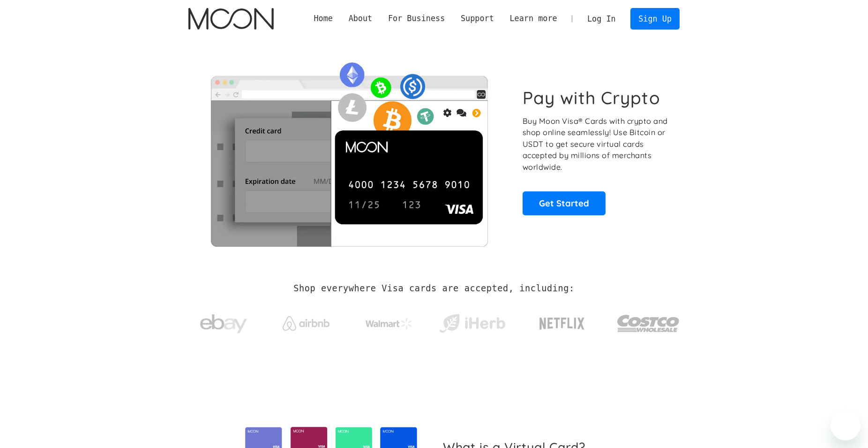  What do you see at coordinates (562, 321) in the screenshot?
I see `a: Netflix` at bounding box center [562, 321].